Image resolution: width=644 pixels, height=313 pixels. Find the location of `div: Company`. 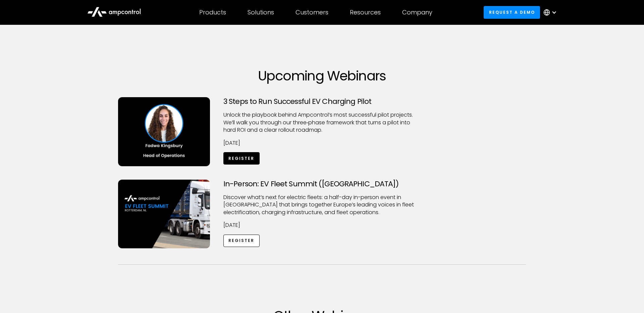

div: Company is located at coordinates (417, 13).